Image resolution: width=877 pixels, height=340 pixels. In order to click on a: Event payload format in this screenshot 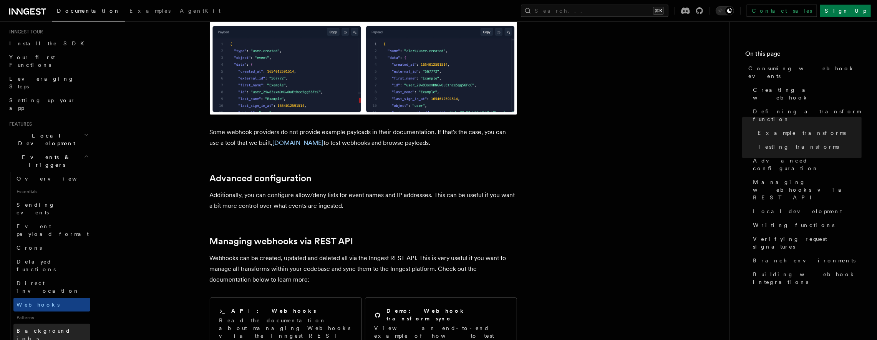, I will do `click(52, 230)`.